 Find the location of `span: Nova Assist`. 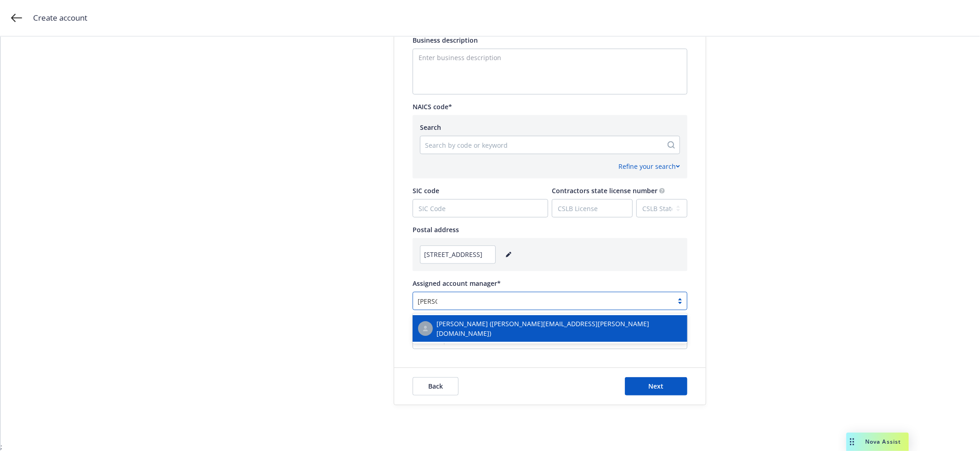

span: Nova Assist is located at coordinates (883, 442).